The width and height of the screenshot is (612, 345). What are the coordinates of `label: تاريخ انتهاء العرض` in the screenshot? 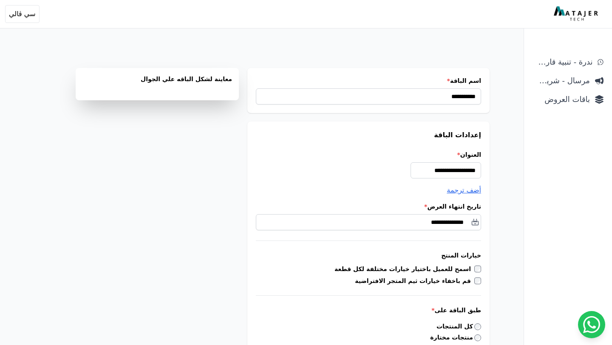 It's located at (369, 207).